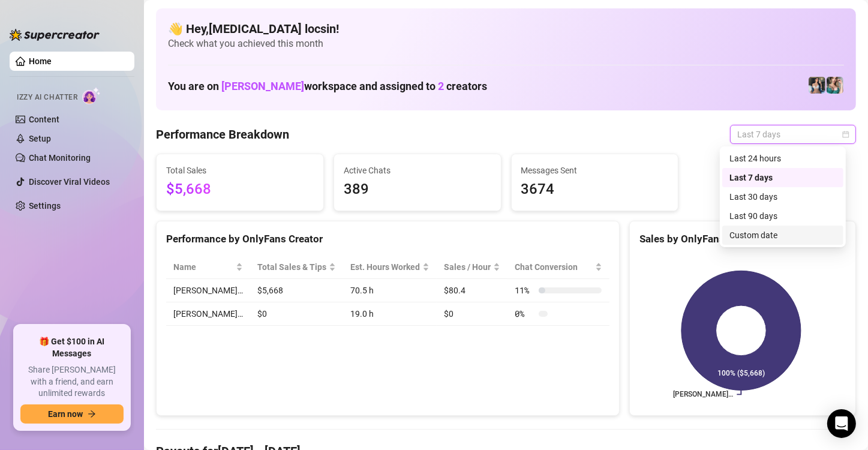 Image resolution: width=868 pixels, height=450 pixels. Describe the element at coordinates (72, 414) in the screenshot. I see `button: Earn nowarrow-right` at that location.